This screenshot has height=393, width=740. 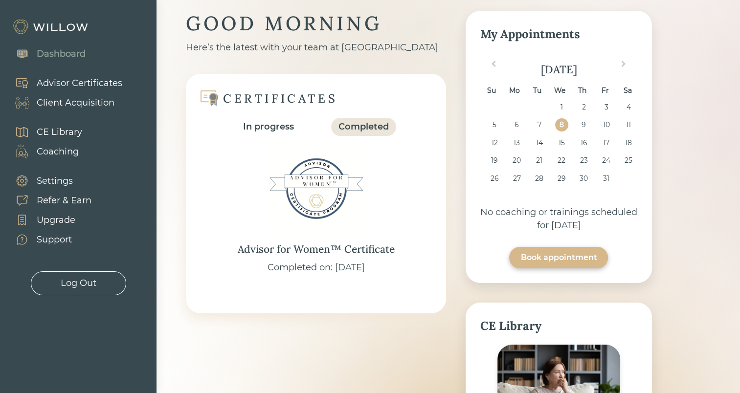 What do you see at coordinates (61, 54) in the screenshot?
I see `div: Dashboard` at bounding box center [61, 54].